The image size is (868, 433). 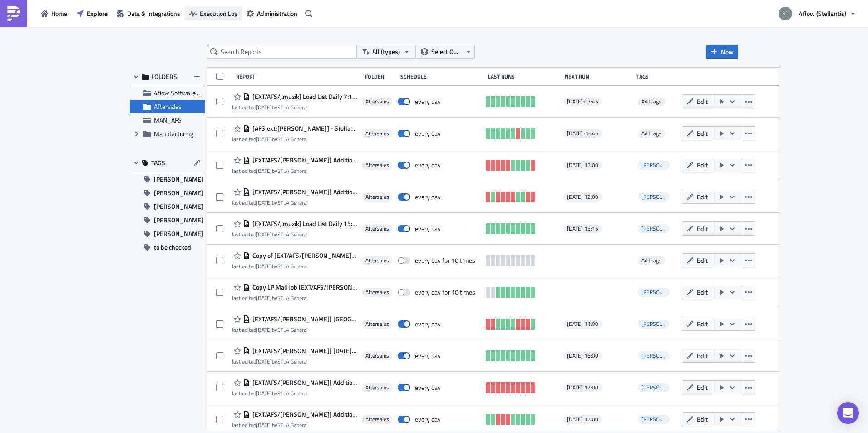 What do you see at coordinates (304, 256) in the screenshot?
I see `span: Copy of [EXT/AFS/t.trnka] AFS LPM Raw Data` at bounding box center [304, 256].